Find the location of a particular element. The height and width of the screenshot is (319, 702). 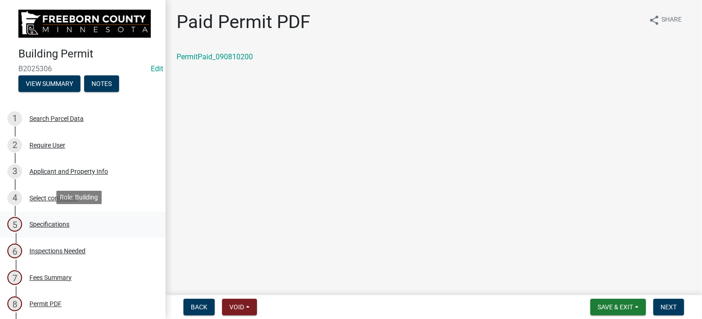

div: 4 is located at coordinates (15, 198).